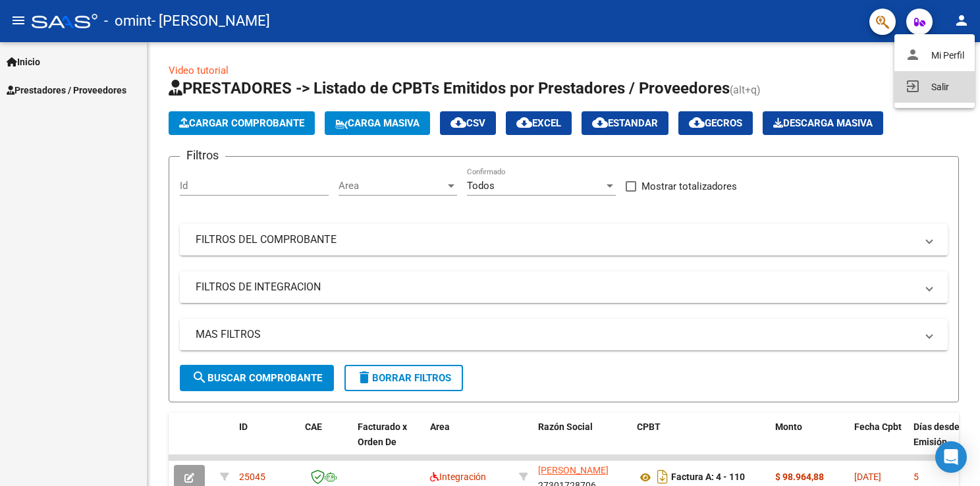  What do you see at coordinates (716, 123) in the screenshot?
I see `span: Gecros` at bounding box center [716, 123].